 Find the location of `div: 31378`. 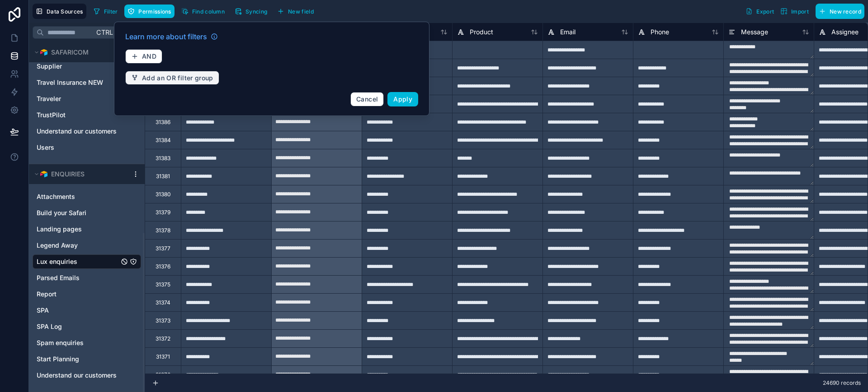

div: 31378 is located at coordinates (163, 231).